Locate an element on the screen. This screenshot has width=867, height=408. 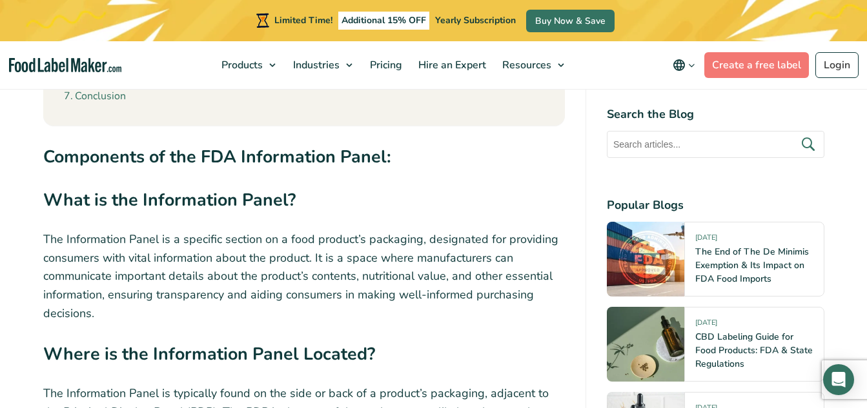
a: Create a free label is located at coordinates (756, 65).